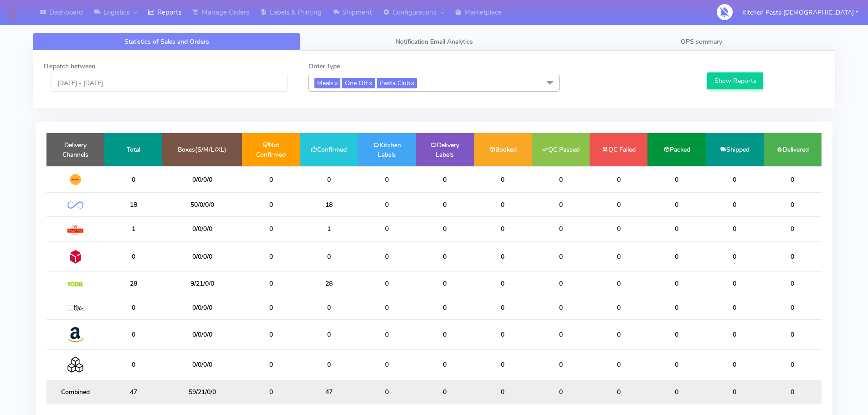  What do you see at coordinates (676, 149) in the screenshot?
I see `td: Packed` at bounding box center [676, 149].